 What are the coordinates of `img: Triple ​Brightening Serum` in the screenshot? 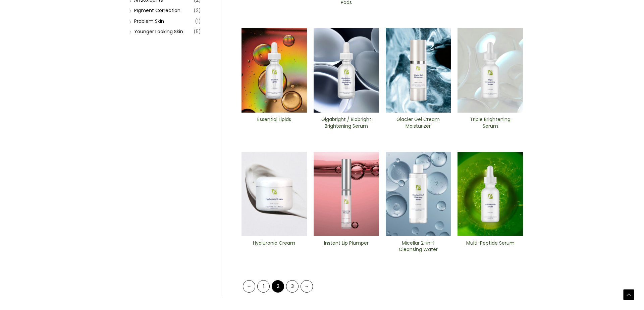 It's located at (490, 71).